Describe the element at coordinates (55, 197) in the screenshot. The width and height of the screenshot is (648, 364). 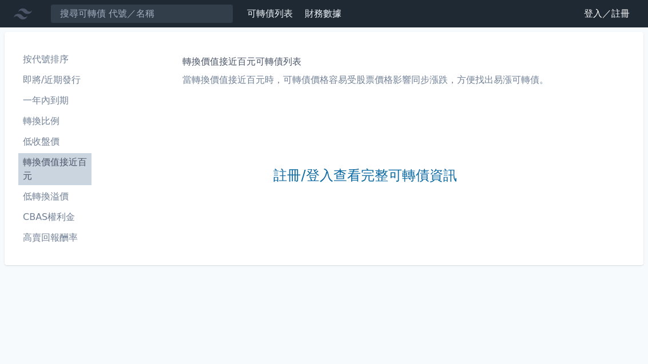
I see `a: 低轉換溢價` at that location.